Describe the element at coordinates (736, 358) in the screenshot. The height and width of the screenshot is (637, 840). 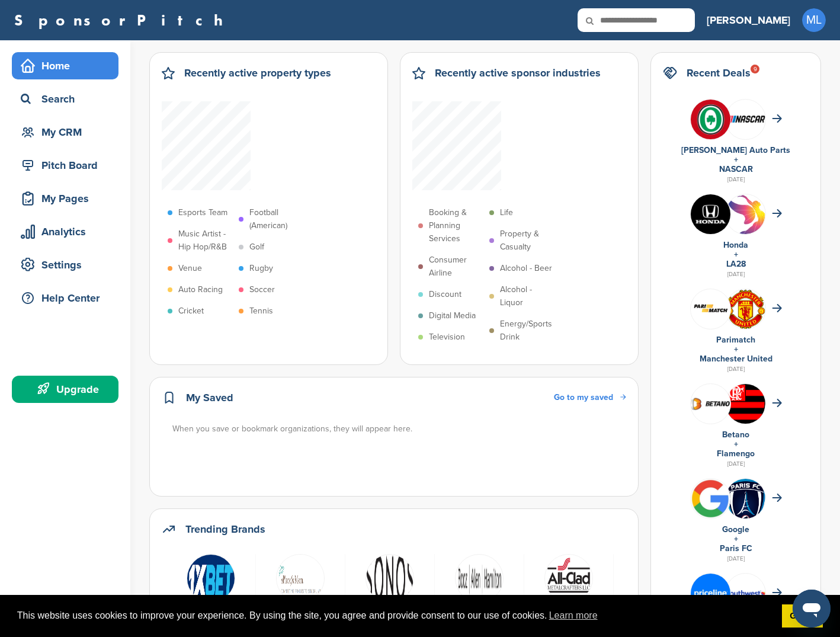
I see `a: Manchester United` at that location.